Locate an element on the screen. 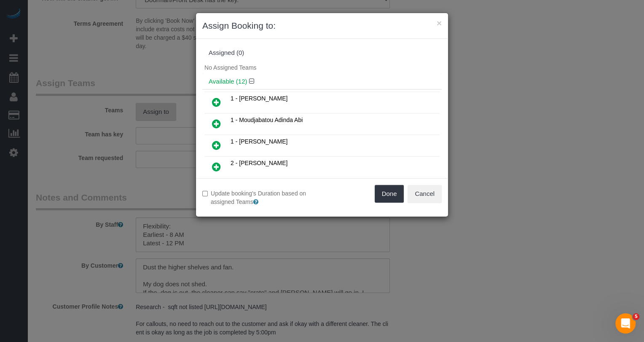 This screenshot has height=342, width=644. span: 5 is located at coordinates (636, 316).